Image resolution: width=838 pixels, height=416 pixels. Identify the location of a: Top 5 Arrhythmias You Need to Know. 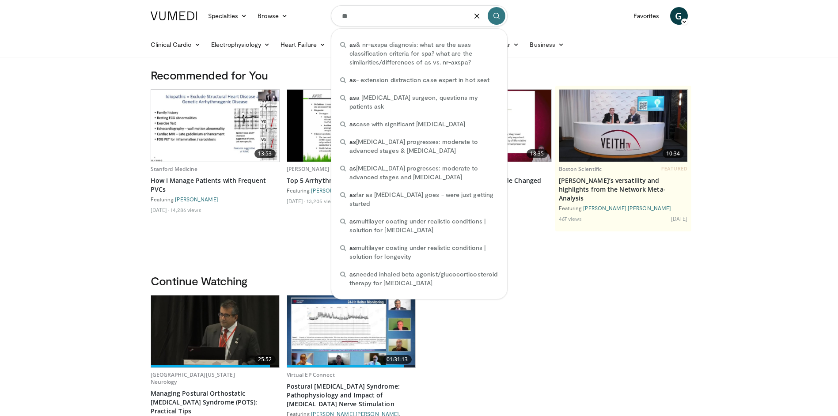
(351, 181).